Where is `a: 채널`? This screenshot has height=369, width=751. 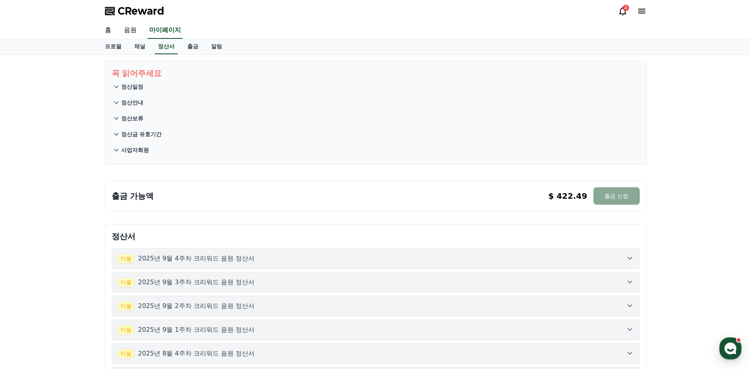
a: 채널 is located at coordinates (140, 47).